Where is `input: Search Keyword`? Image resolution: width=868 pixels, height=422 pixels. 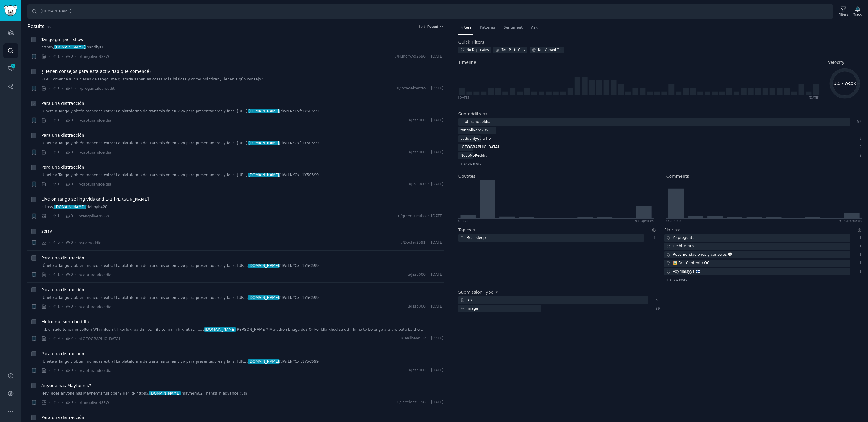
input: Search Keyword is located at coordinates (431, 11).